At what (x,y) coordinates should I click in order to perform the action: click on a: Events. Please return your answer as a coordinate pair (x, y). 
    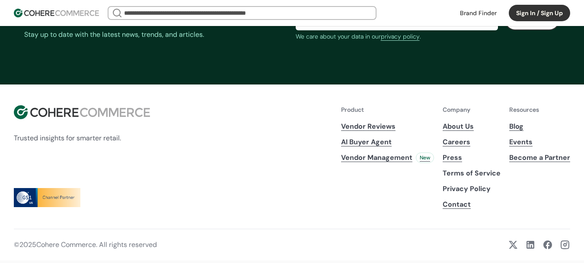
    Looking at the image, I should click on (540, 142).